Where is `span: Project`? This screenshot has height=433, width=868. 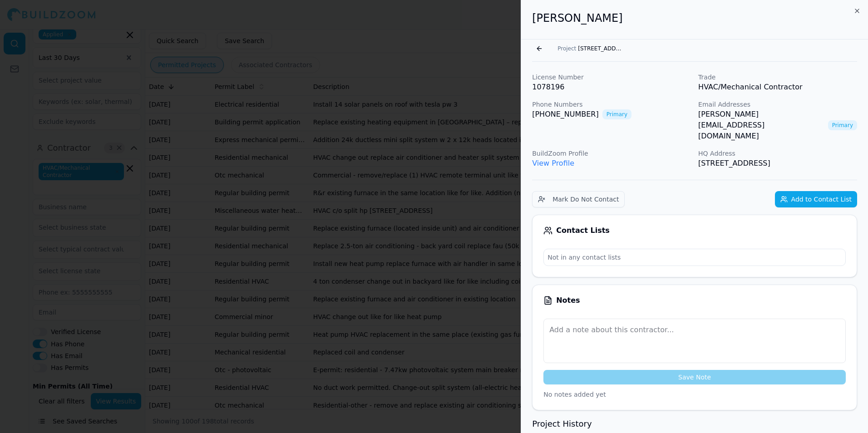 span: Project is located at coordinates (567, 48).